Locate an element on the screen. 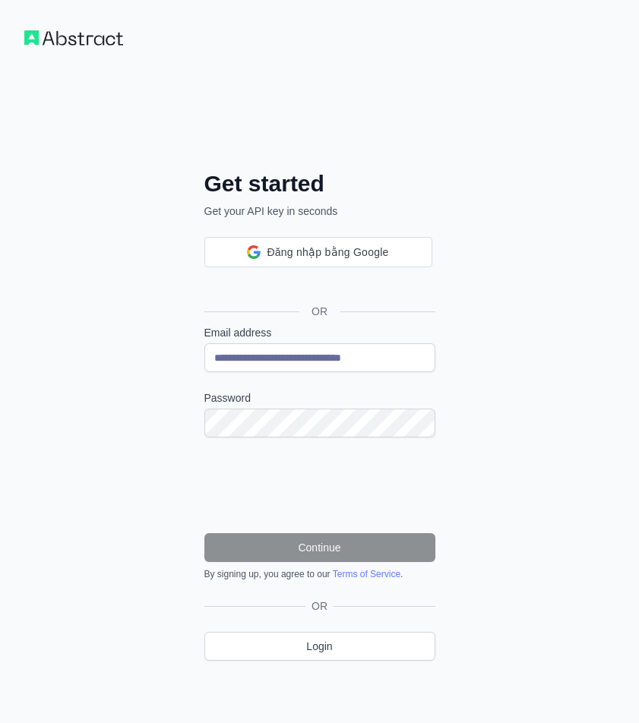  p: Get your API key in seconds is located at coordinates (320, 211).